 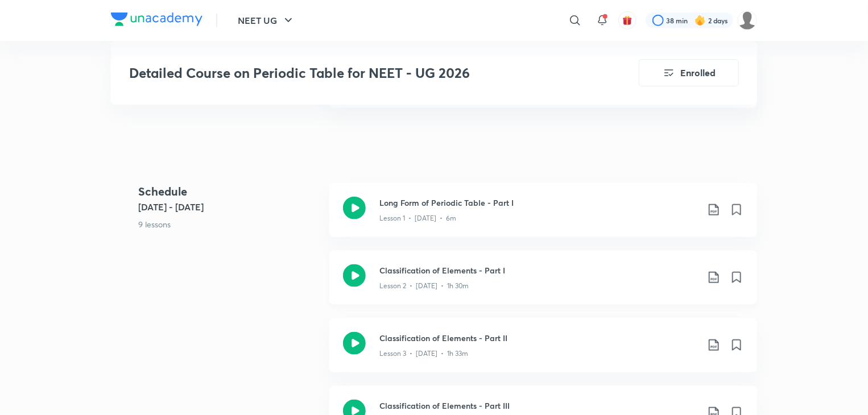 What do you see at coordinates (229, 191) in the screenshot?
I see `h4: Schedule` at bounding box center [229, 191].